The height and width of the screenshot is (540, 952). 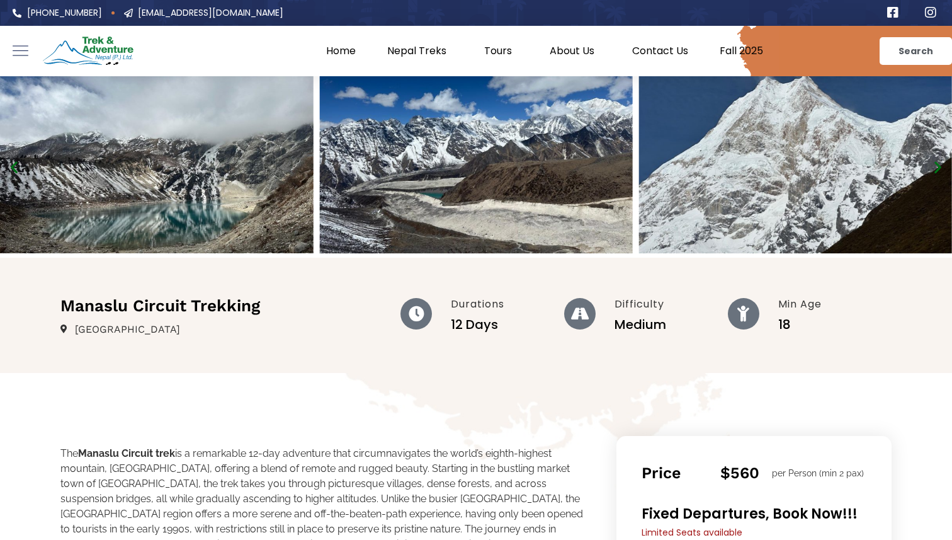 What do you see at coordinates (476, 51) in the screenshot?
I see `nav: Menu` at bounding box center [476, 51].